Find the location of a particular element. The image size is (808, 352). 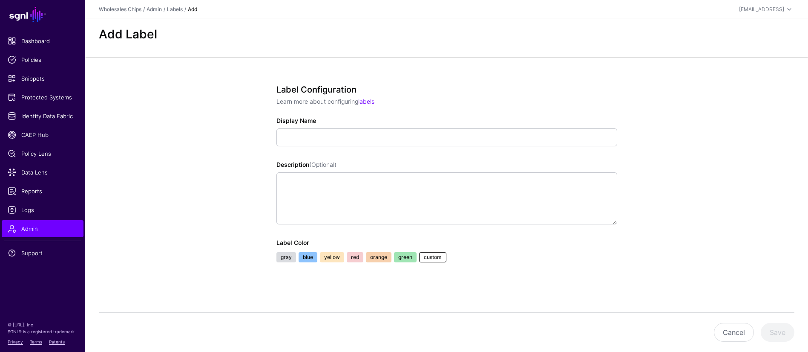

a: Protected Systems is located at coordinates (43, 97).